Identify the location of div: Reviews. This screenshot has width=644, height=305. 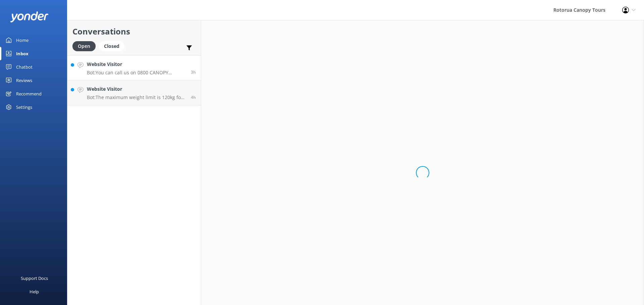
(24, 80).